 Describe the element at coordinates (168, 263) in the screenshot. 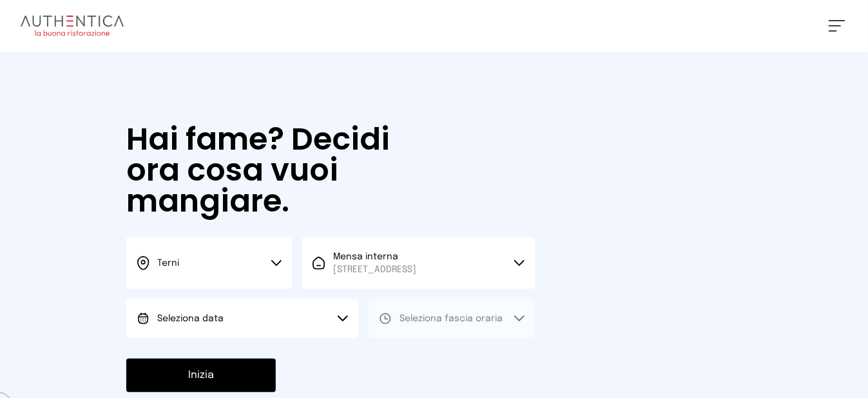

I see `span: Terni` at that location.